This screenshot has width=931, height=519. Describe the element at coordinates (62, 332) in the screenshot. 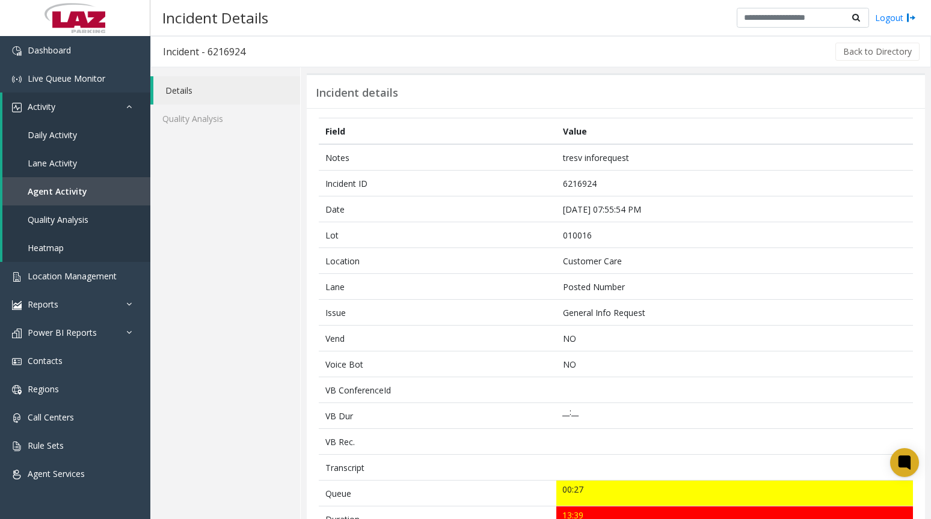

I see `span: Power BI Reports` at that location.